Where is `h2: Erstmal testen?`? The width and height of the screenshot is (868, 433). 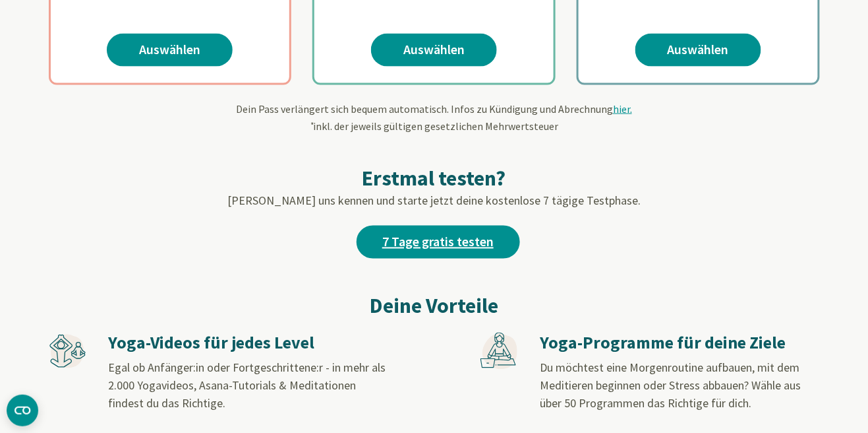
h2: Erstmal testen? is located at coordinates (434, 178).